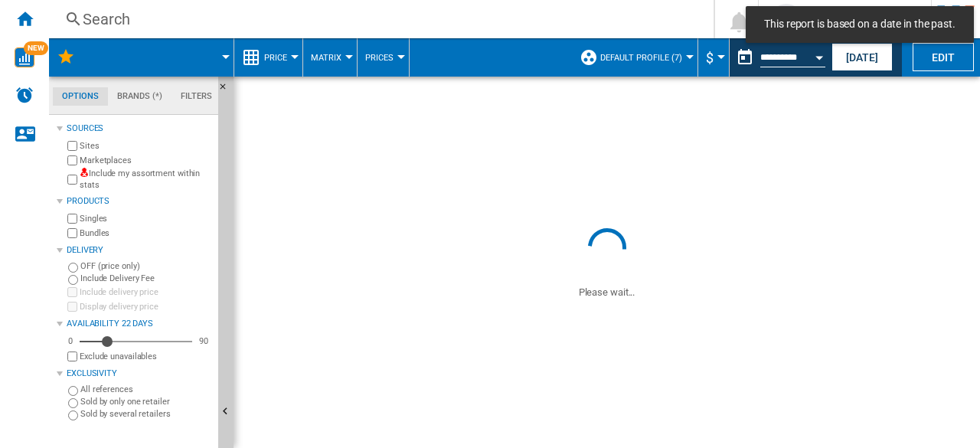 This screenshot has width=980, height=448. What do you see at coordinates (80, 96) in the screenshot?
I see `md-tab-item: Options` at bounding box center [80, 96].